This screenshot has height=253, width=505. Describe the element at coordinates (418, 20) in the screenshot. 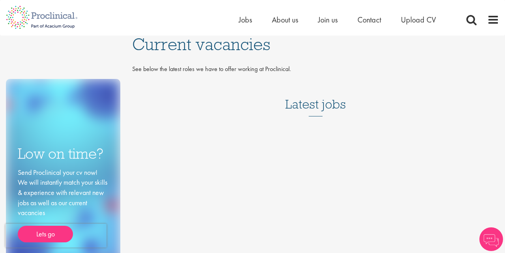

I see `a: Upload CV` at that location.